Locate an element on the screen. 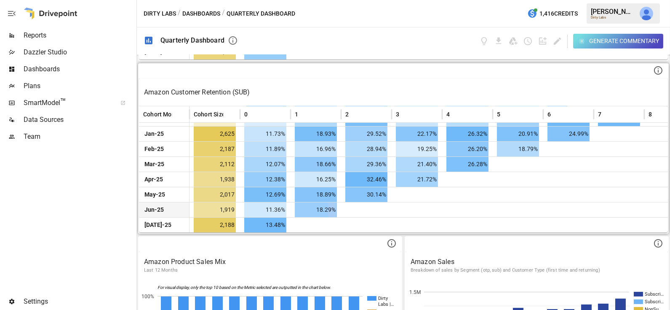  span: 2,188 is located at coordinates (215, 225).